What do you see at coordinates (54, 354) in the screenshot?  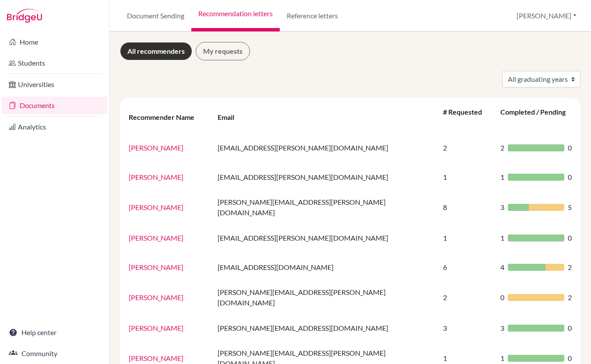 I see `a: Community` at bounding box center [54, 354].